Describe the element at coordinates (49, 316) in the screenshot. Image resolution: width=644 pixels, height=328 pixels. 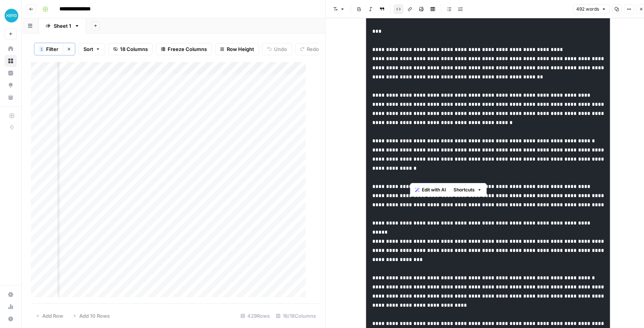
I see `button: Add Row` at that location.